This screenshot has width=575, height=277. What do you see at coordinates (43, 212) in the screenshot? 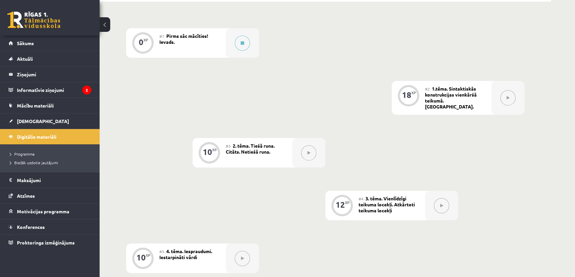
I see `span: Motivācijas programma` at bounding box center [43, 212].